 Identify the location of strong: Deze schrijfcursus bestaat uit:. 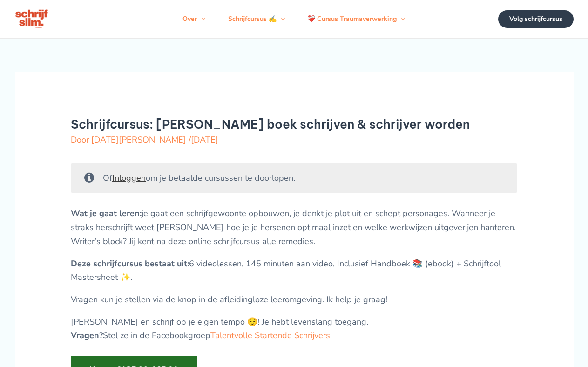
(130, 263).